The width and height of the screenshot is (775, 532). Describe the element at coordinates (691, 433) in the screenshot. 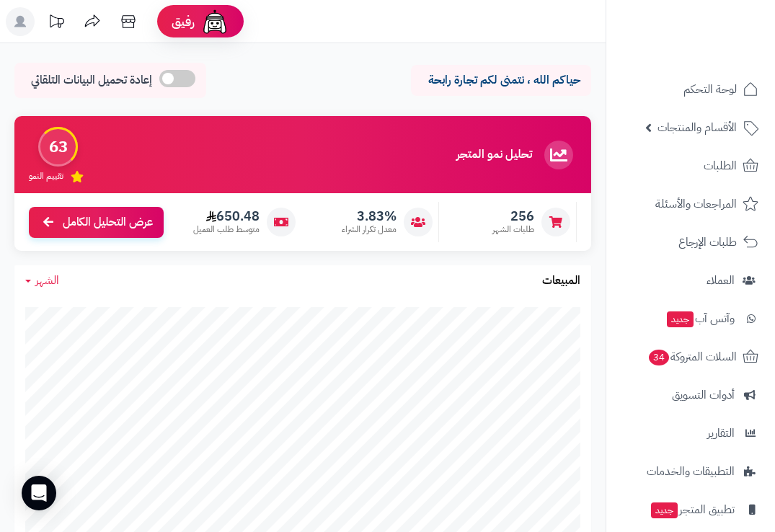

I see `a: التقارير` at that location.